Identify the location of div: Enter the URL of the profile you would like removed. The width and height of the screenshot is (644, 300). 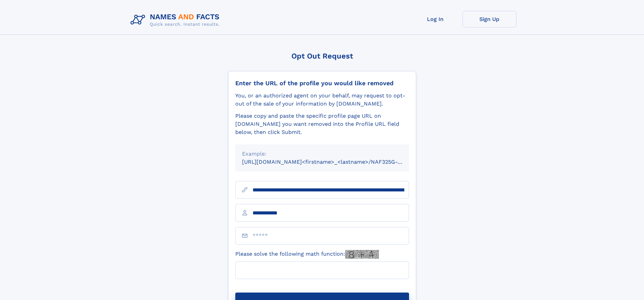
(322, 83).